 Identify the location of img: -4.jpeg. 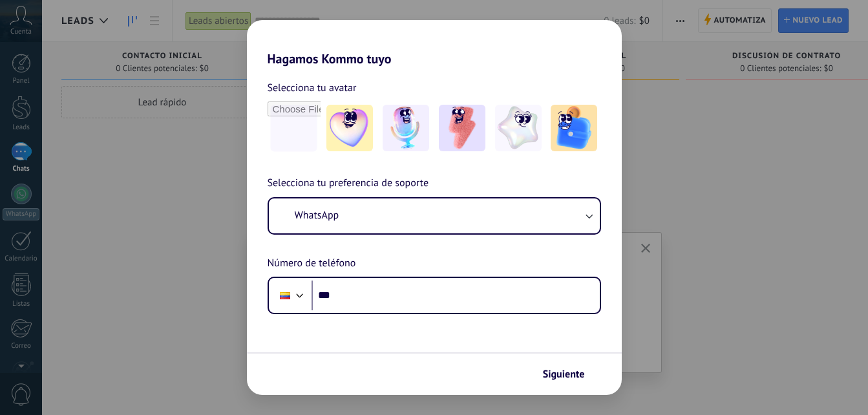
(518, 128).